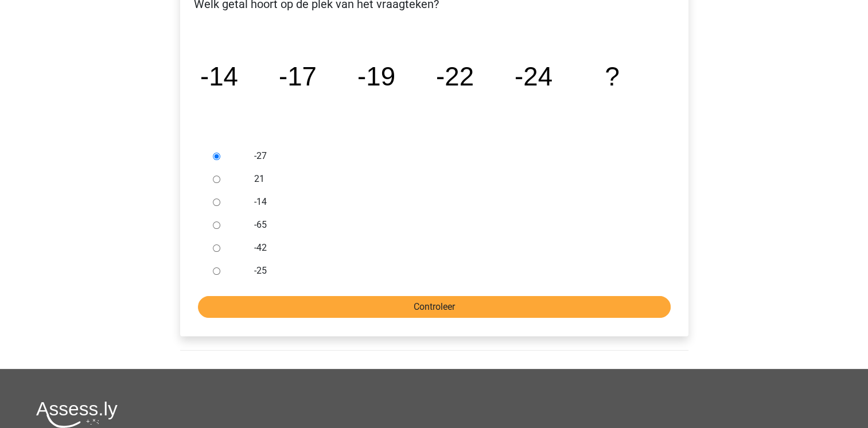 This screenshot has height=428, width=868. What do you see at coordinates (77, 415) in the screenshot?
I see `img: Assessly logo` at bounding box center [77, 415].